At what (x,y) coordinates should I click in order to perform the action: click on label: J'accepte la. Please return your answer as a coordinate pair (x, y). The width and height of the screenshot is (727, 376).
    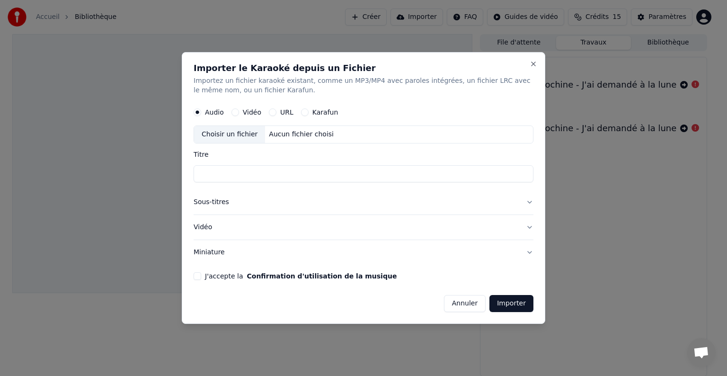
    Looking at the image, I should click on (301, 276).